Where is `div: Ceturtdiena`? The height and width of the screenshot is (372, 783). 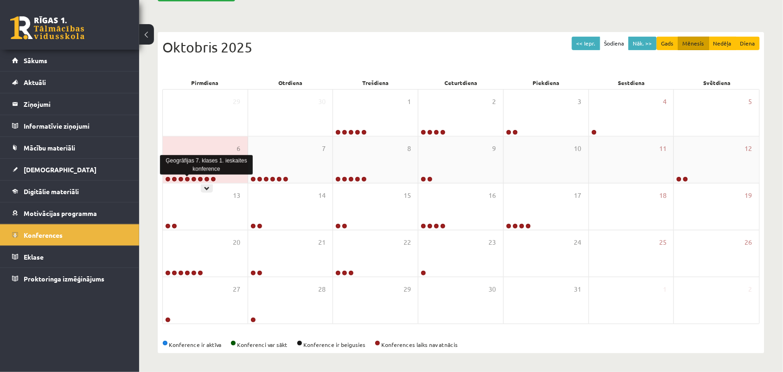
div: Ceturtdiena is located at coordinates (461, 83).